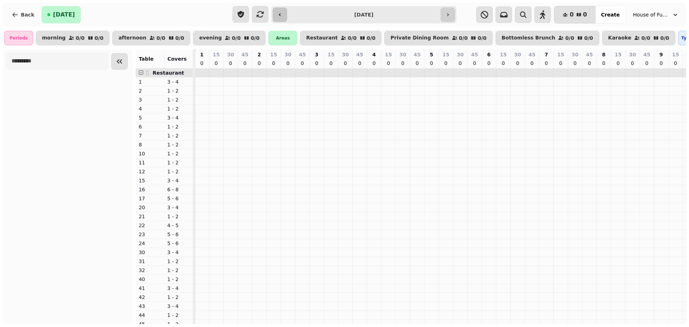  What do you see at coordinates (610, 15) in the screenshot?
I see `span: Create` at bounding box center [610, 15].